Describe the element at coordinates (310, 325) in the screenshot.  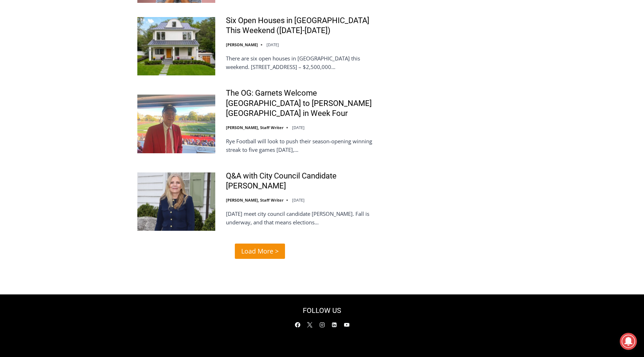
I see `a: X` at that location.